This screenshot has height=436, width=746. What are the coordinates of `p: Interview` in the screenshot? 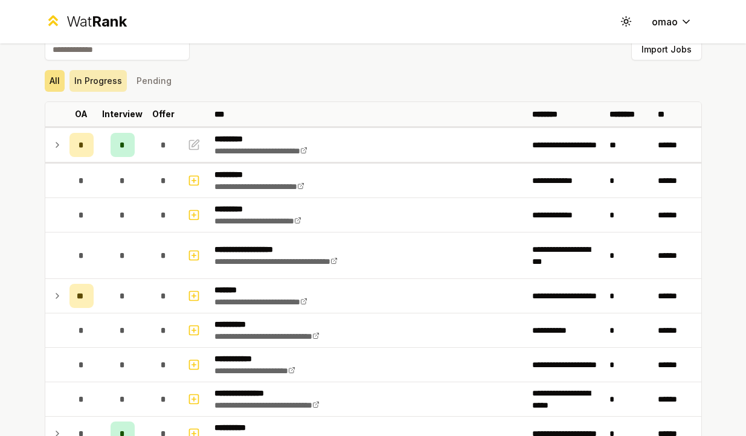 It's located at (122, 114).